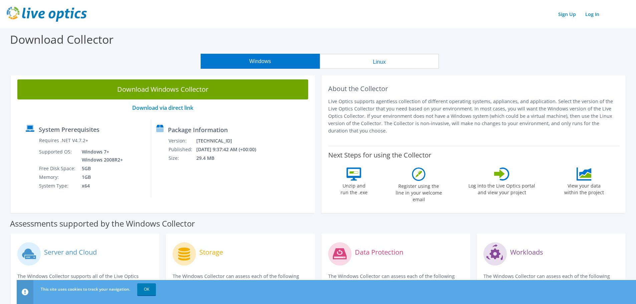 The height and width of the screenshot is (304, 636). I want to click on td: 29.4 MB, so click(231, 158).